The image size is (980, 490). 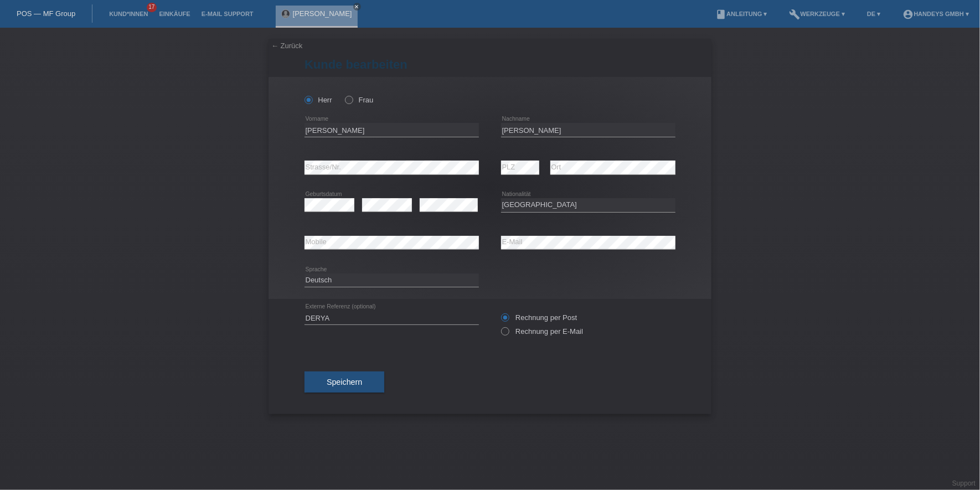 I want to click on a: POS — MF Group, so click(x=46, y=14).